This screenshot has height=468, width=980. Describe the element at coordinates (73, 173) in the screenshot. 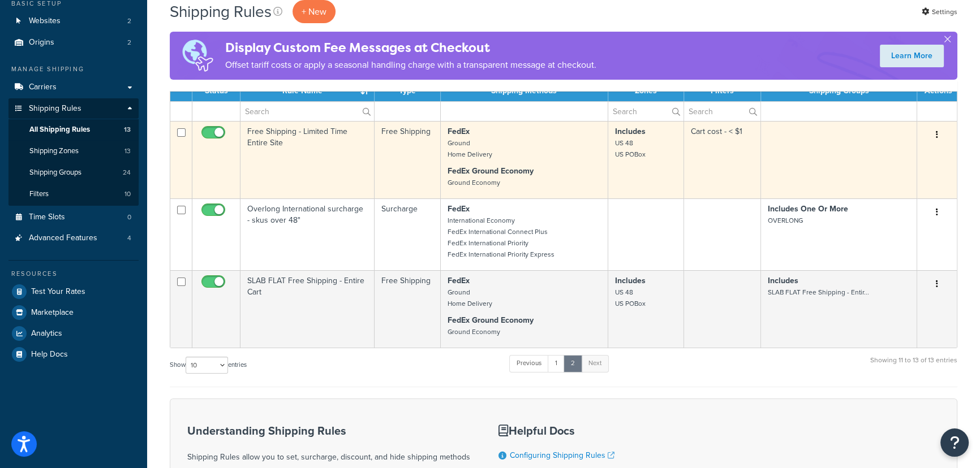

I see `a: Shipping Groups 24` at that location.